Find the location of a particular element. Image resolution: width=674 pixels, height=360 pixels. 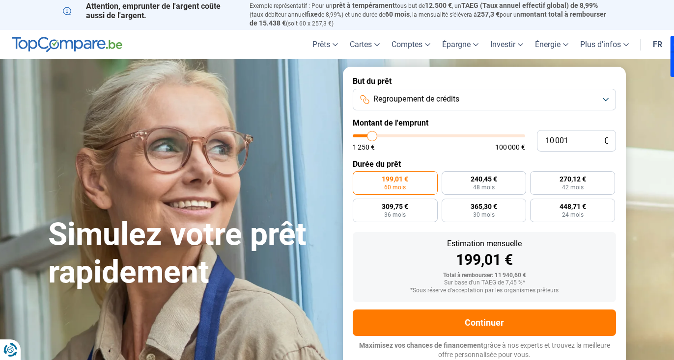

button: Regroupement de crédits is located at coordinates (484, 100).